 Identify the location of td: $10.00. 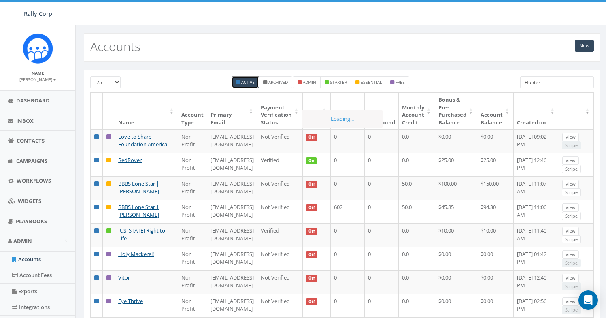
(496, 235).